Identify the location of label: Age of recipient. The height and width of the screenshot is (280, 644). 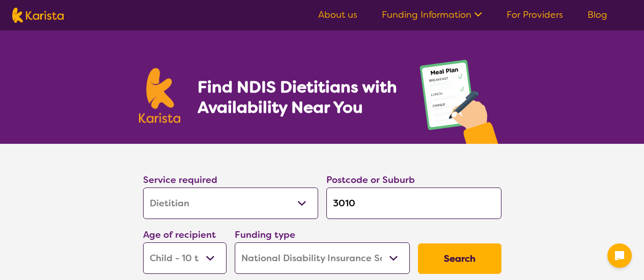
(179, 235).